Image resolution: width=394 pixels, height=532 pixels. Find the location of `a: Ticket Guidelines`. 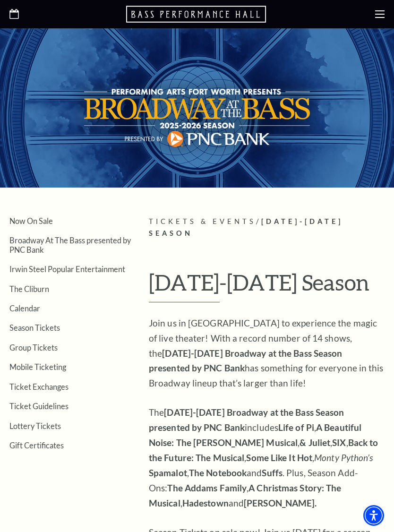

a: Ticket Guidelines is located at coordinates (39, 406).